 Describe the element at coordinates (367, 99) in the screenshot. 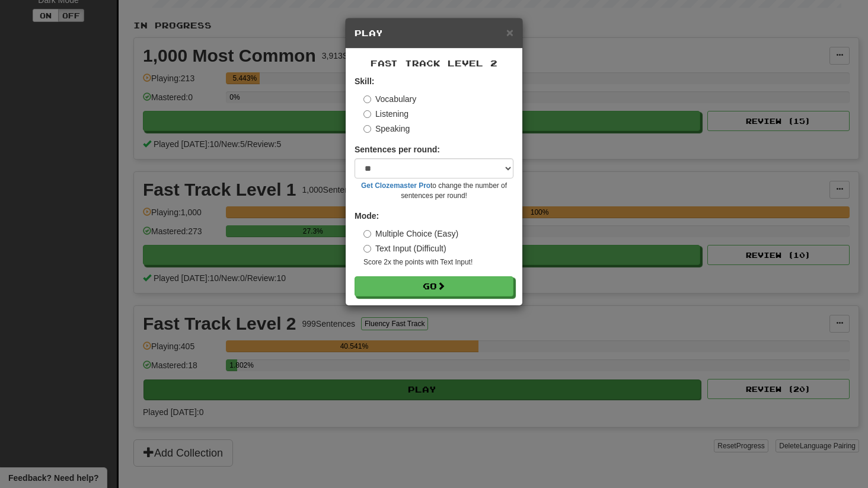

I see `input: Vocabulary` at that location.